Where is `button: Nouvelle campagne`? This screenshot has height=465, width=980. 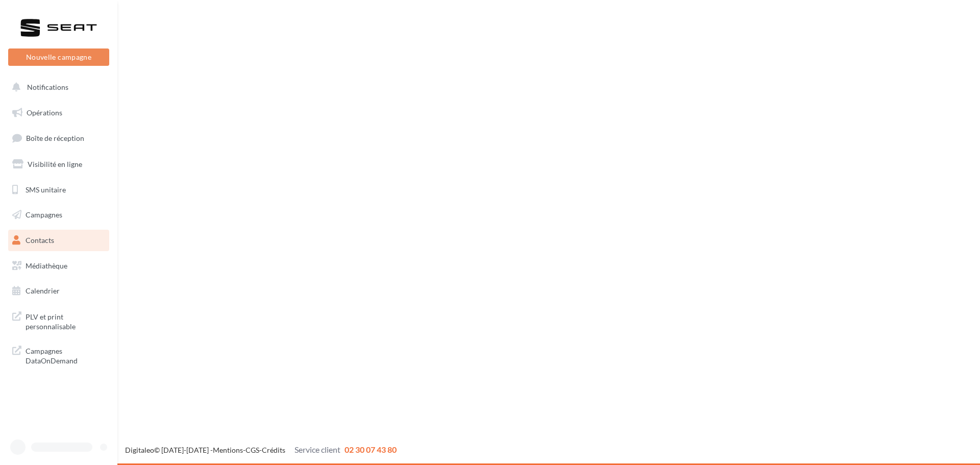 button: Nouvelle campagne is located at coordinates (59, 57).